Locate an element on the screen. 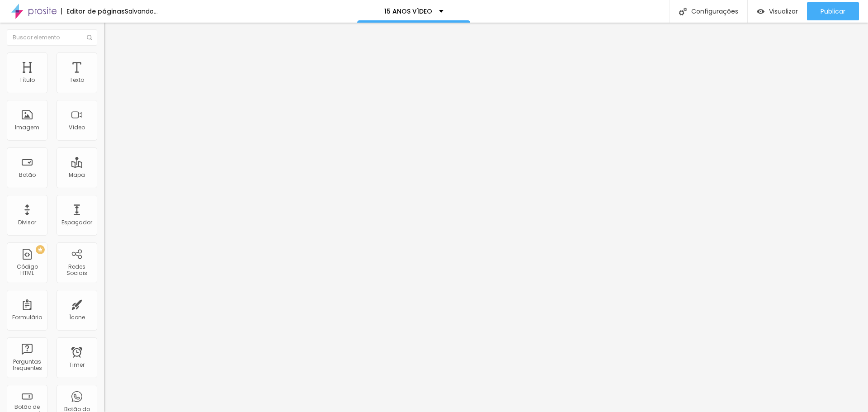 This screenshot has width=868, height=412. div: Espaçador is located at coordinates (77, 222).